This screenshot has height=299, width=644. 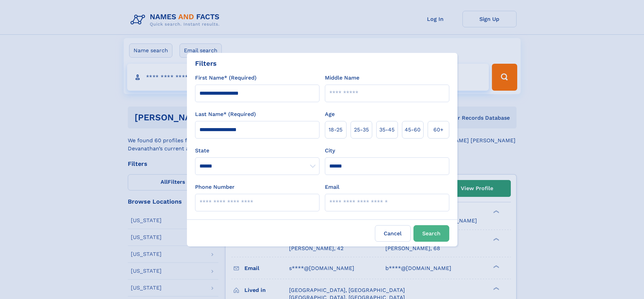 What do you see at coordinates (438, 130) in the screenshot?
I see `span: 60+` at bounding box center [438, 130].